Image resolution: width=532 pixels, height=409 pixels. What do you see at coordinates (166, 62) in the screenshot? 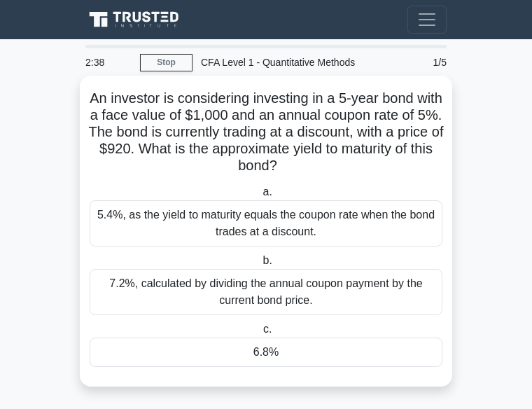
I see `a: Stop` at bounding box center [166, 62].